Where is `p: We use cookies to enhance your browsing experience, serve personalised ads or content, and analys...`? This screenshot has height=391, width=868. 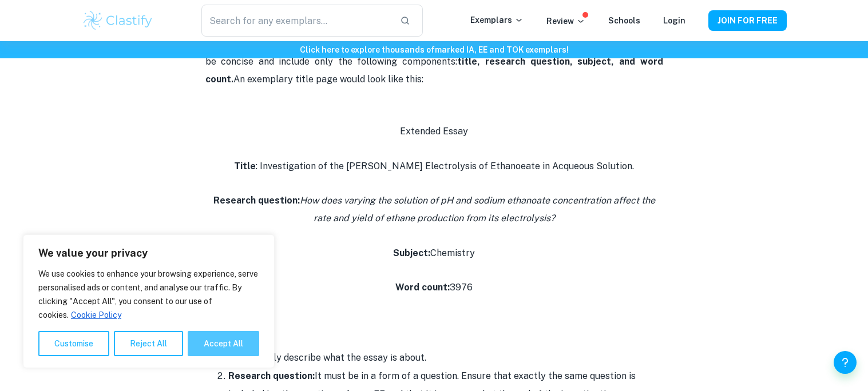
p: We use cookies to enhance your browsing experience, serve personalised ads or content, and analys... is located at coordinates (148, 294).